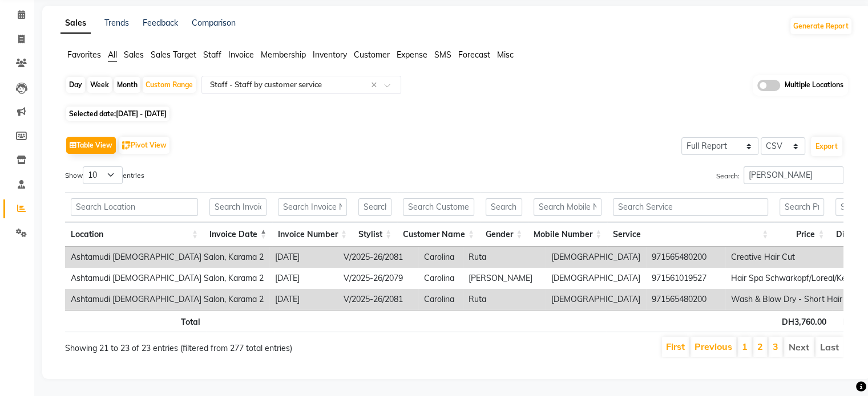 This screenshot has width=868, height=396. I want to click on a: 1, so click(744, 347).